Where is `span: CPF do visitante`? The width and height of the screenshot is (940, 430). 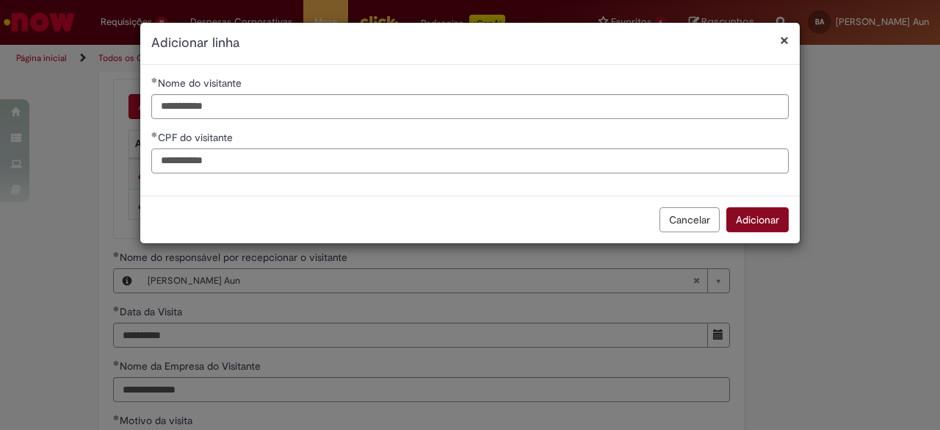 span: CPF do visitante is located at coordinates (197, 137).